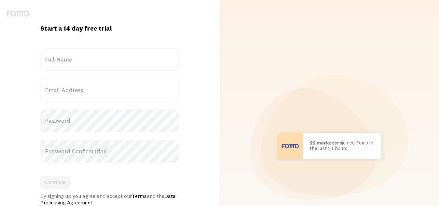 Image resolution: width=439 pixels, height=206 pixels. I want to click on div: By signing up you agree and accept our and the ., so click(110, 199).